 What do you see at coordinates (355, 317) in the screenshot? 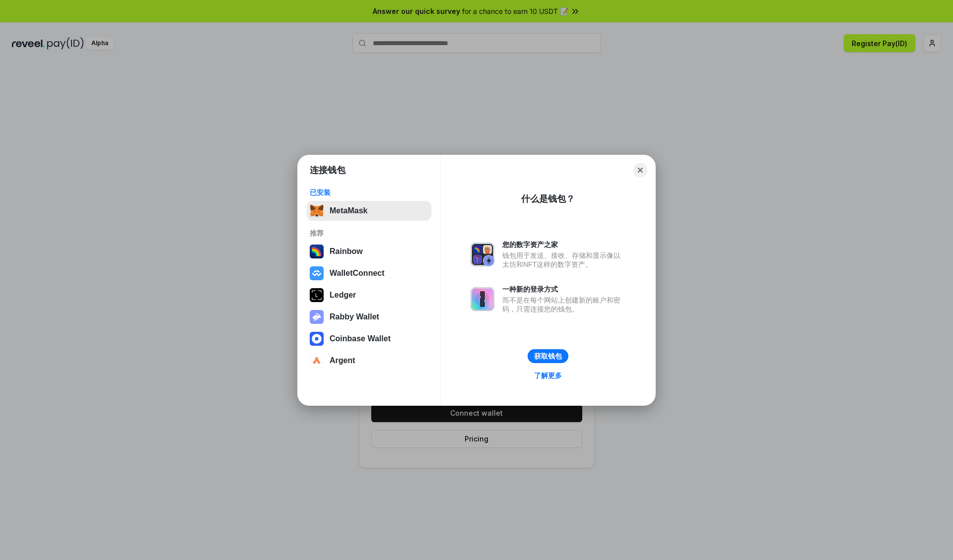
I see `div: Rabby Wallet` at bounding box center [355, 317].